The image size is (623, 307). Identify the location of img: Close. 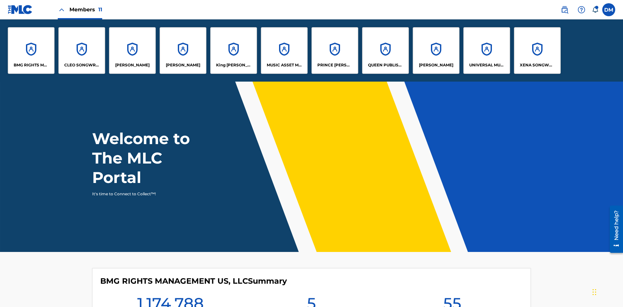
(62, 10).